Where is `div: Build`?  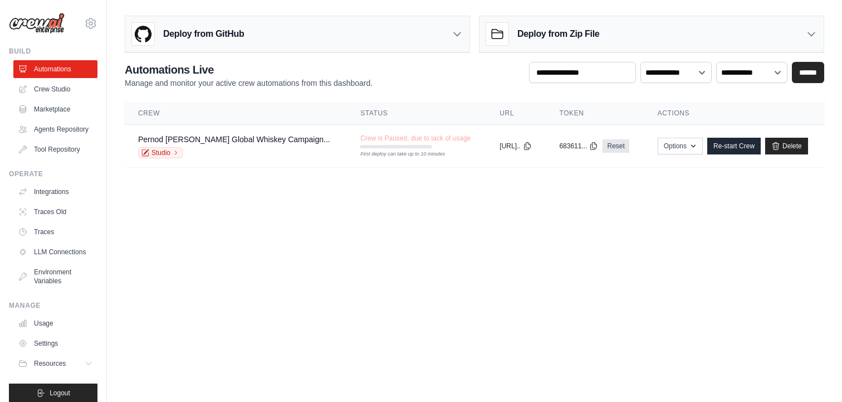
div: Build is located at coordinates (53, 51).